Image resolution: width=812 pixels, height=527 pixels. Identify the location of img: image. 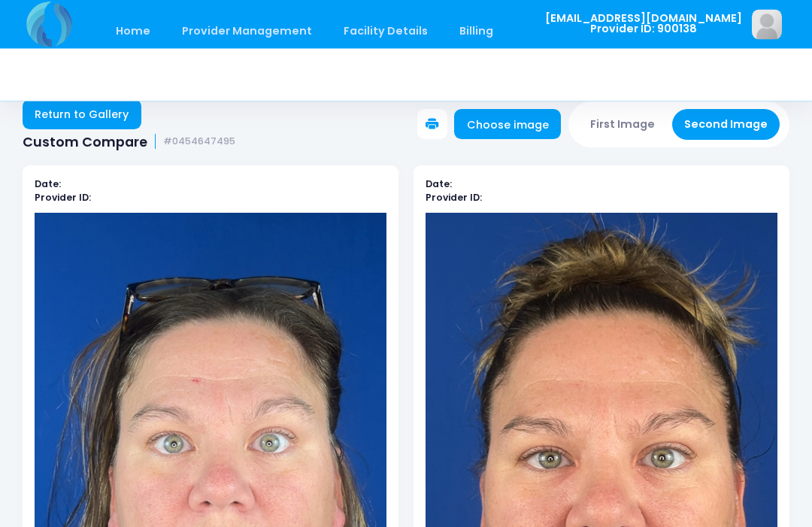
(767, 25).